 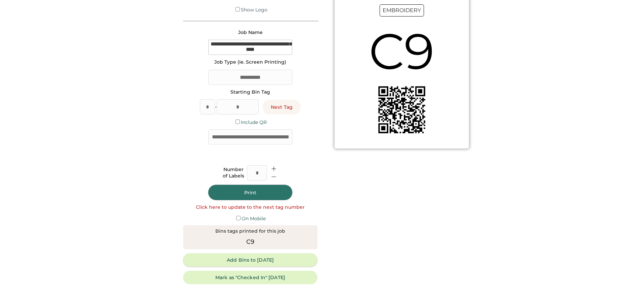 What do you see at coordinates (254, 10) in the screenshot?
I see `label: Show Logo` at bounding box center [254, 10].